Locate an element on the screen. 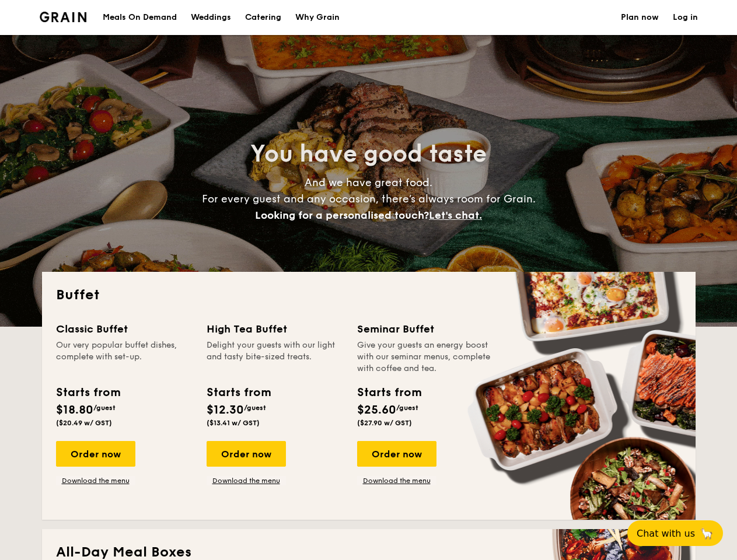 The image size is (737, 560). span: $25.60 is located at coordinates (376, 410).